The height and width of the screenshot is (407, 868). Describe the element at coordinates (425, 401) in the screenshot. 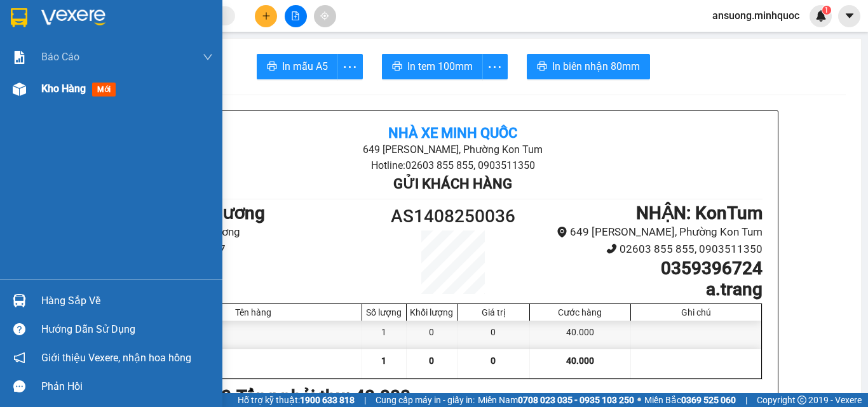

I see `span: Cung cấp máy in - giấy in:` at that location.